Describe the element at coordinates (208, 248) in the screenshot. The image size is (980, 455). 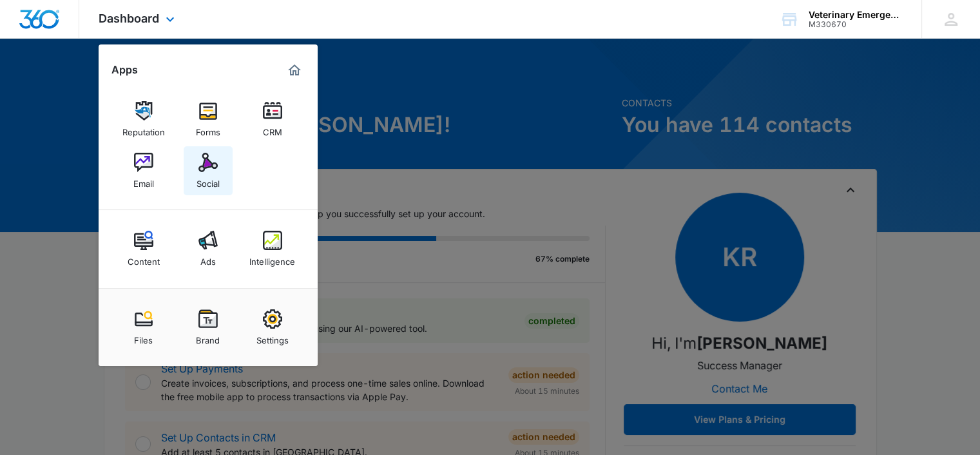
I see `a: Ads` at that location.